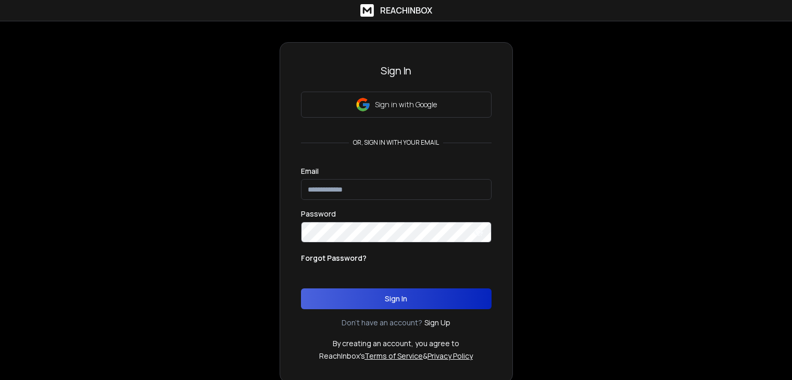  I want to click on h1: ReachInbox, so click(406, 10).